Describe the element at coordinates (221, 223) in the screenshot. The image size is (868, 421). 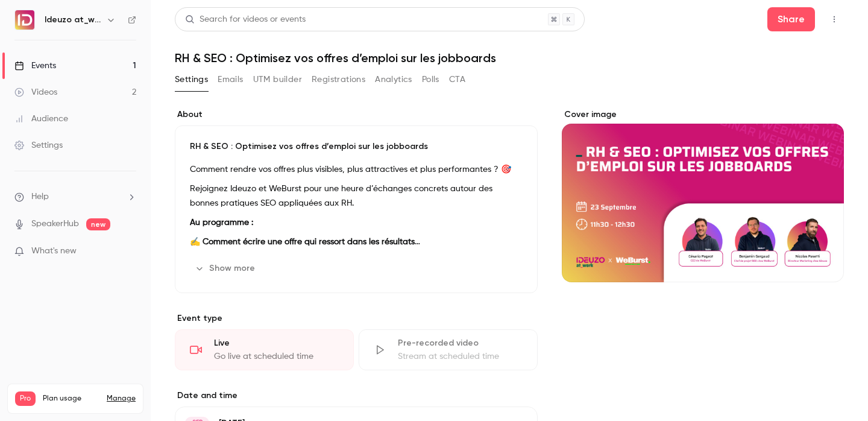
I see `strong: Au programme :` at that location.